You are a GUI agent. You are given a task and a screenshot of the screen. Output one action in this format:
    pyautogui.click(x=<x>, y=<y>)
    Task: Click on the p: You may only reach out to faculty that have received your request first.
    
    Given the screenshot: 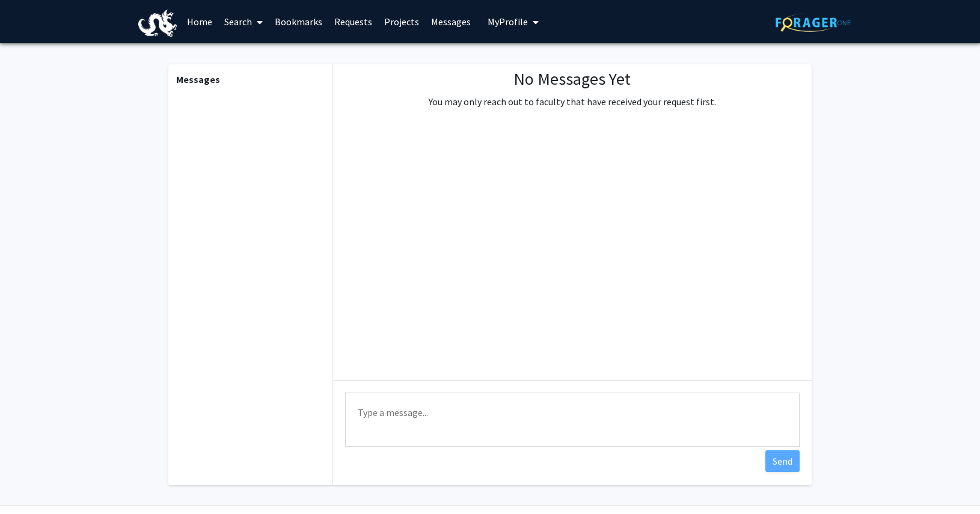 What is the action you would take?
    pyautogui.click(x=572, y=101)
    